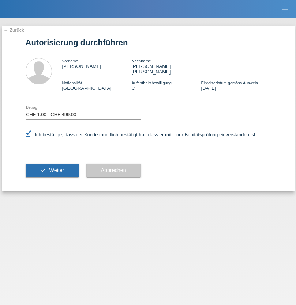 The width and height of the screenshot is (296, 305). Describe the element at coordinates (70, 61) in the screenshot. I see `span: Vorname` at that location.